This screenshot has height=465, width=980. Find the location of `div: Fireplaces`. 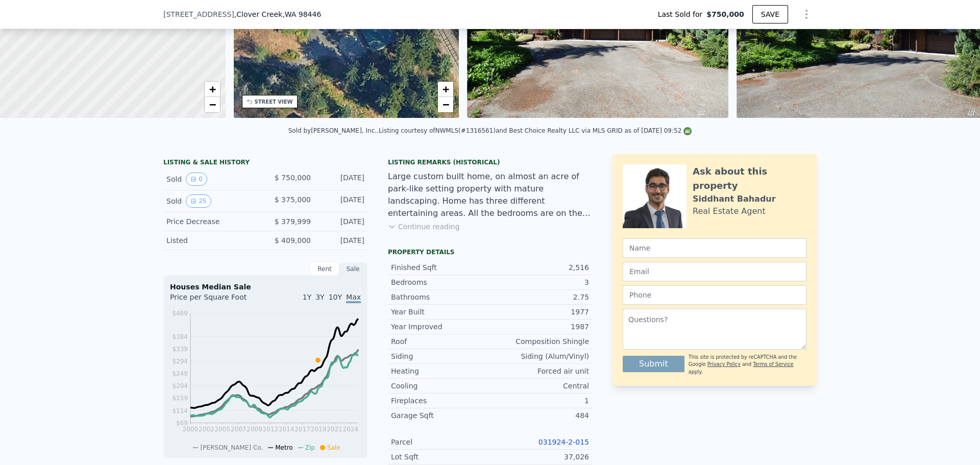

div: Fireplaces is located at coordinates (440, 401).